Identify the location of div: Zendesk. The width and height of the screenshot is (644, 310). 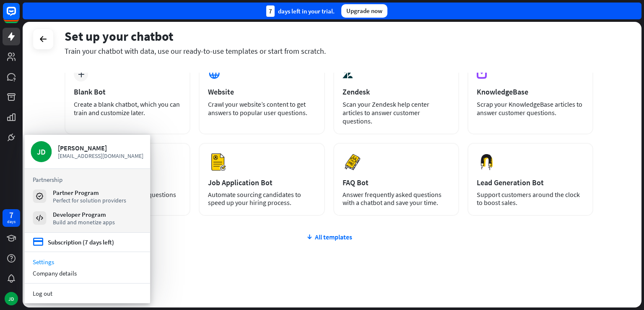
(396, 92).